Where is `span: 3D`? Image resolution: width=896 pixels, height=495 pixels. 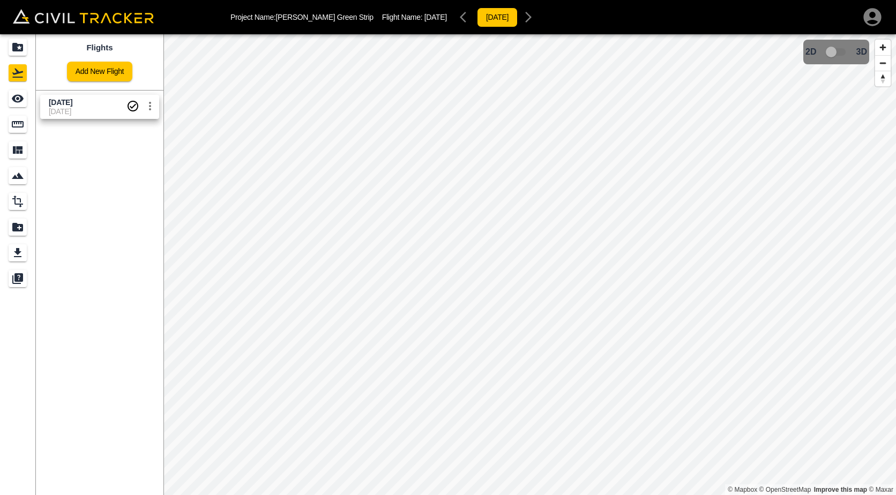
span: 3D is located at coordinates (862, 52).